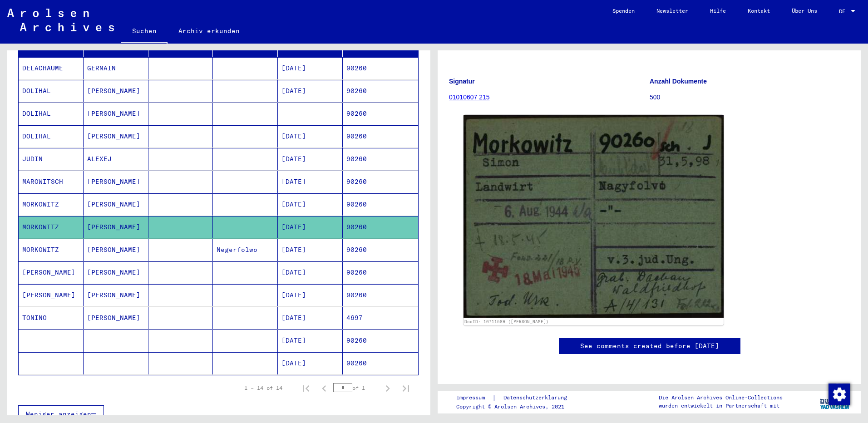 The height and width of the screenshot is (423, 868). I want to click on p: wurden entwickelt in Partnerschaft mit, so click(721, 406).